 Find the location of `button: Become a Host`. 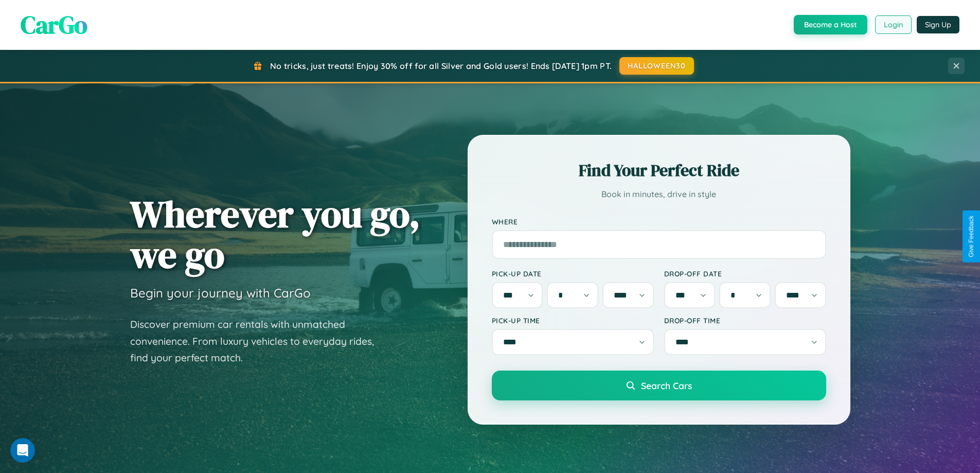

button: Become a Host is located at coordinates (831, 25).